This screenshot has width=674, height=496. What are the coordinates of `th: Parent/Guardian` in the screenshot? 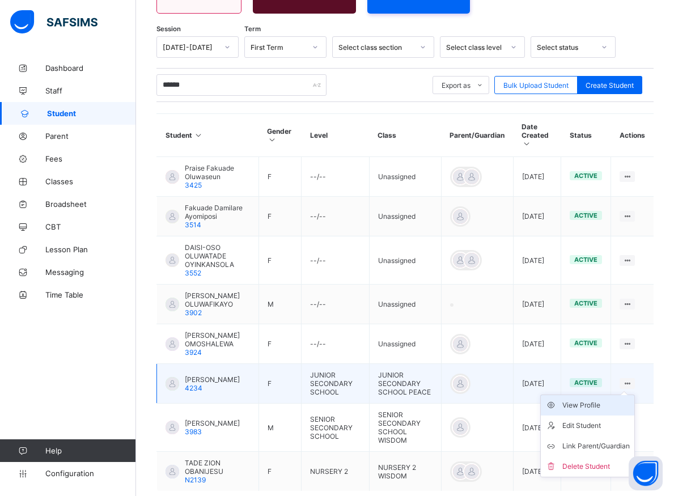 It's located at (477, 136).